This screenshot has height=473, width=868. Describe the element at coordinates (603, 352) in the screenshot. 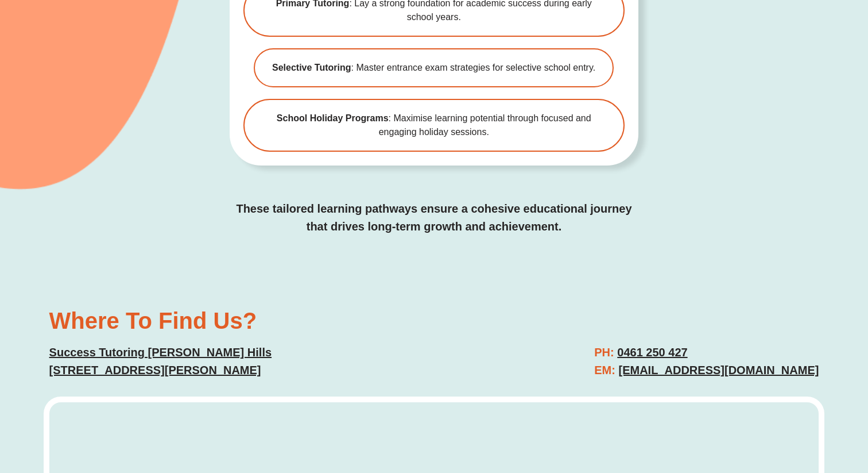

I see `span: PH:` at that location.